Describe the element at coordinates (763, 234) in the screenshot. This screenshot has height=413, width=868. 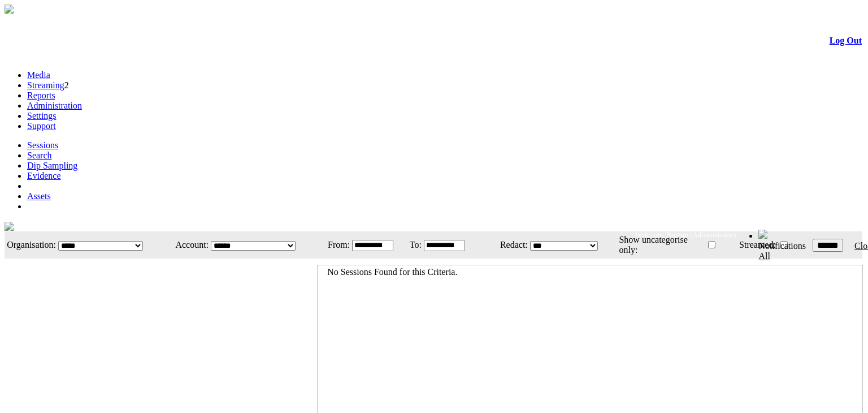
I see `img: bell24.png` at that location.